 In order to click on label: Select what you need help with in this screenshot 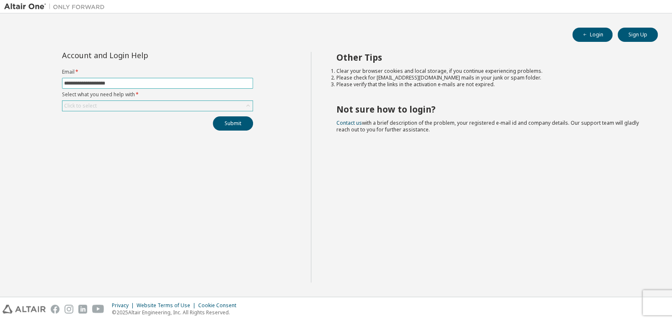, I will do `click(157, 95)`.